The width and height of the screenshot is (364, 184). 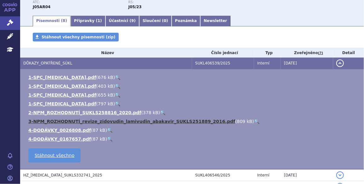 What do you see at coordinates (85, 113) in the screenshot?
I see `a: 2-NPM_ROZHODNUTÍ_SUKLS258816_2020.pdf` at bounding box center [85, 113].